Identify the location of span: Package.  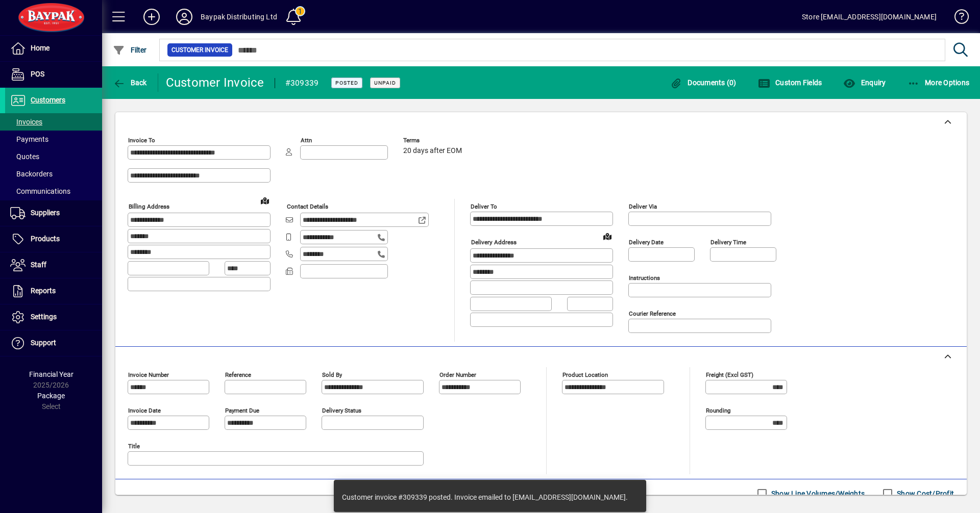
(51, 396).